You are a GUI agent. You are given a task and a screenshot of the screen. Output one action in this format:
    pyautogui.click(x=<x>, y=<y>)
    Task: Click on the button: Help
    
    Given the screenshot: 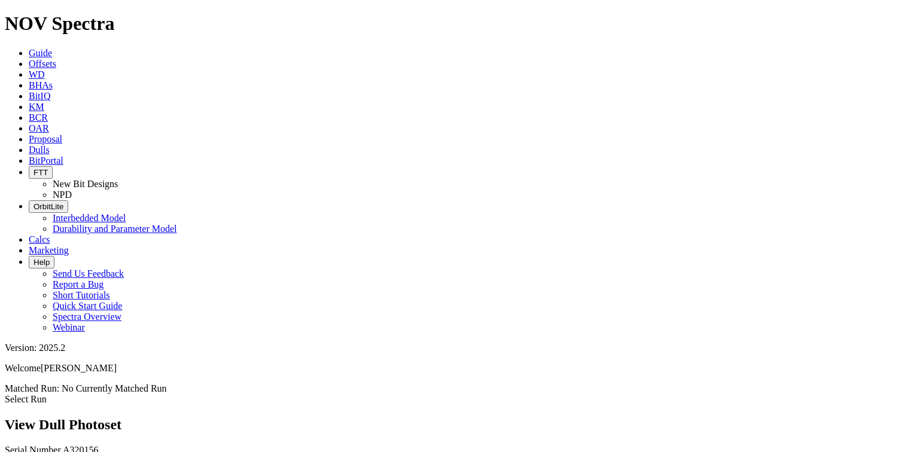 What is the action you would take?
    pyautogui.click(x=41, y=262)
    